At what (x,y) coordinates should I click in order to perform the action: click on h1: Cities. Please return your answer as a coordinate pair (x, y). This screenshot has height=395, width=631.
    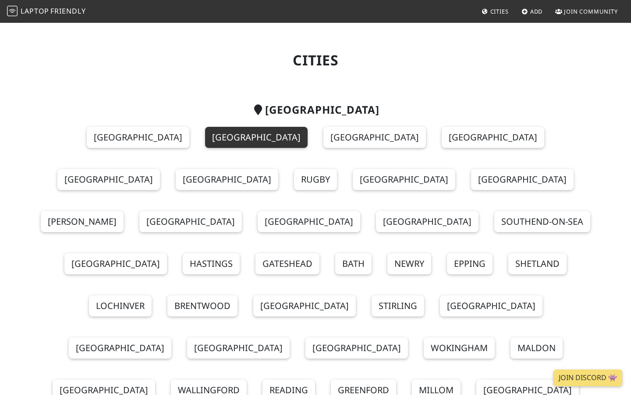
    Looking at the image, I should click on (316, 60).